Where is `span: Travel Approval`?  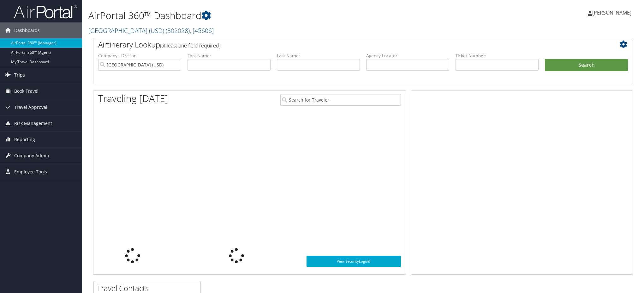
span: Travel Approval is located at coordinates (31, 107).